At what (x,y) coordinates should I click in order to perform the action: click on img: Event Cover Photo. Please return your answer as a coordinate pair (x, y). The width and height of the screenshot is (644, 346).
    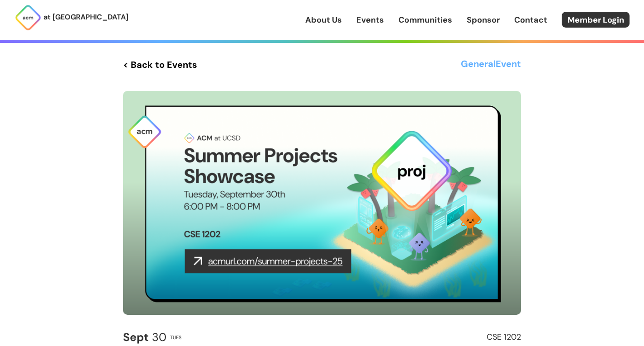
    Looking at the image, I should click on (322, 203).